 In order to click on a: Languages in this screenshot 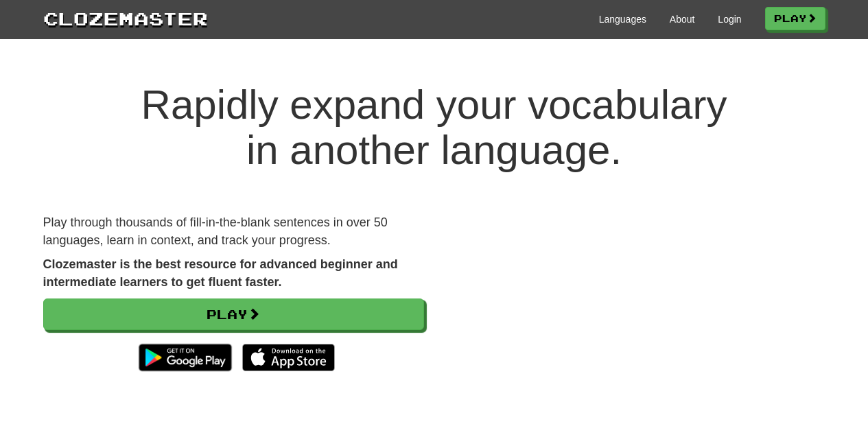, I will do `click(622, 19)`.